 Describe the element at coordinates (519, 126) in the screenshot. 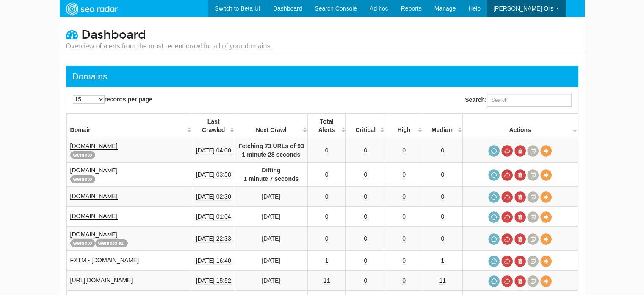

I see `th: Actions: activate to sort column ascending` at that location.